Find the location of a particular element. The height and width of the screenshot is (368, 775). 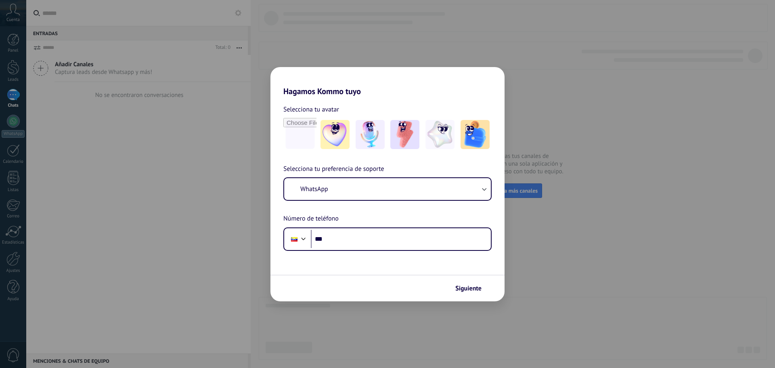

img: -3.jpeg is located at coordinates (405, 134).